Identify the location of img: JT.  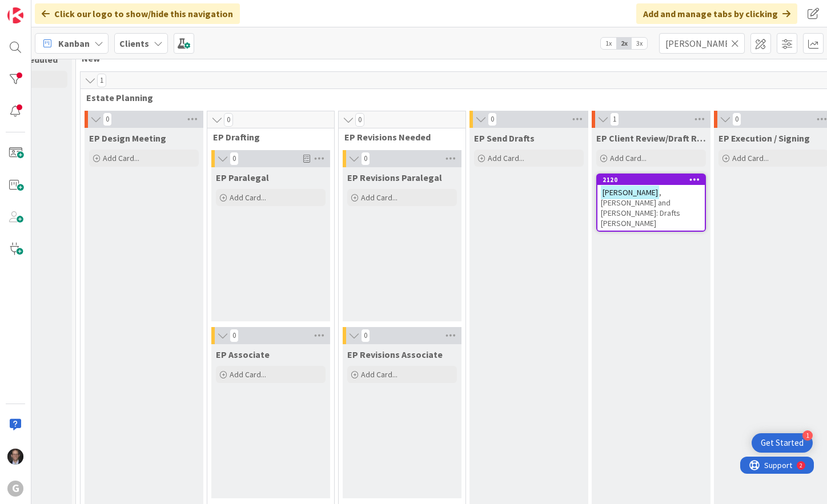
(15, 457).